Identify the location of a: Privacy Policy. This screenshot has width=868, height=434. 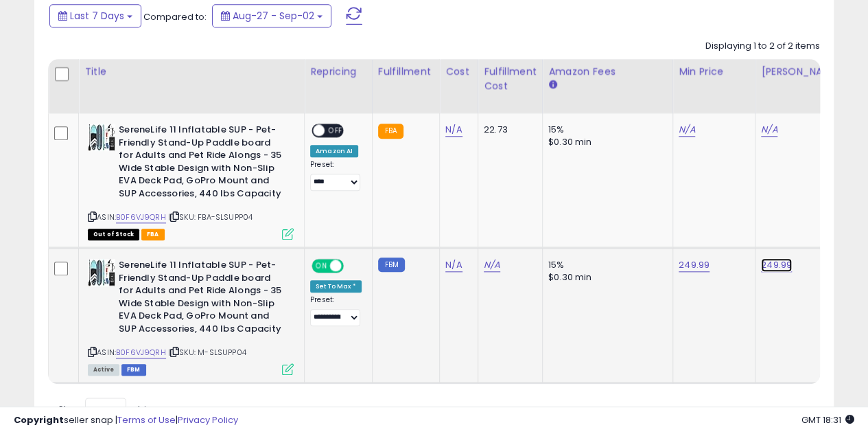
(208, 420).